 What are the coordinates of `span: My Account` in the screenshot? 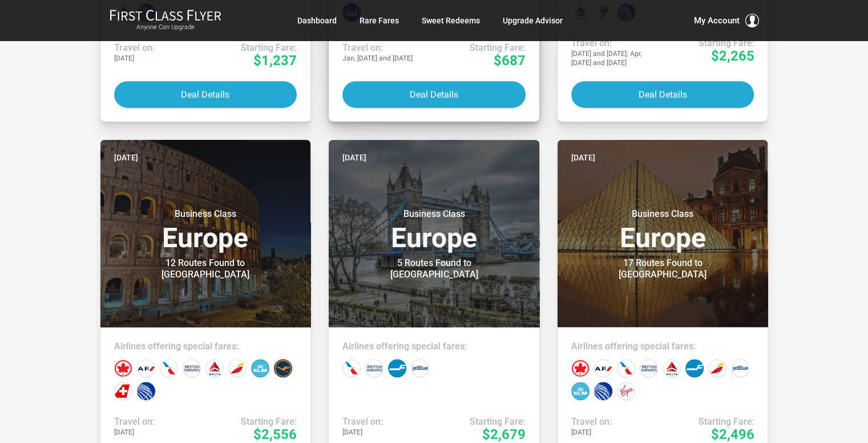 It's located at (717, 21).